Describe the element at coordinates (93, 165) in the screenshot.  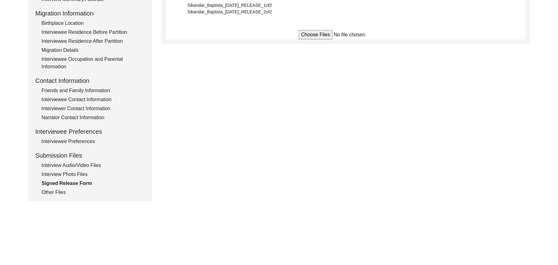
I see `div: Interview Audio/Video Files` at that location.